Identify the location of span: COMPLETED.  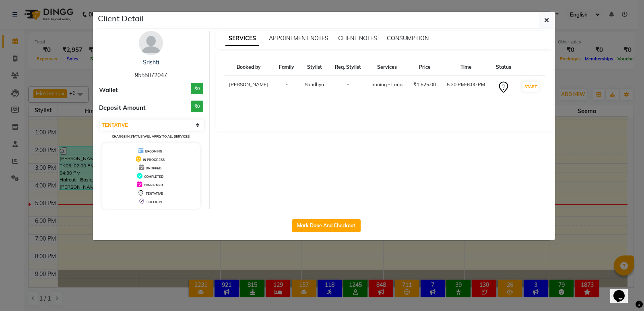
(154, 177).